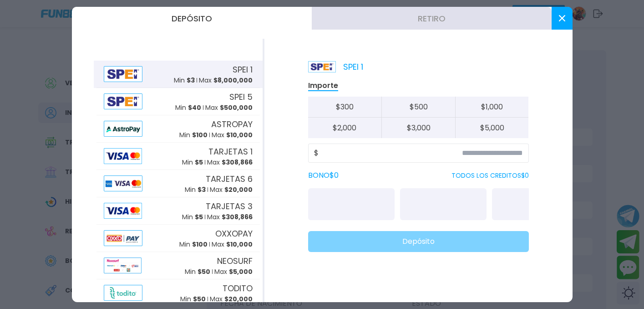  Describe the element at coordinates (322, 66) in the screenshot. I see `img: Platform Logo` at that location.